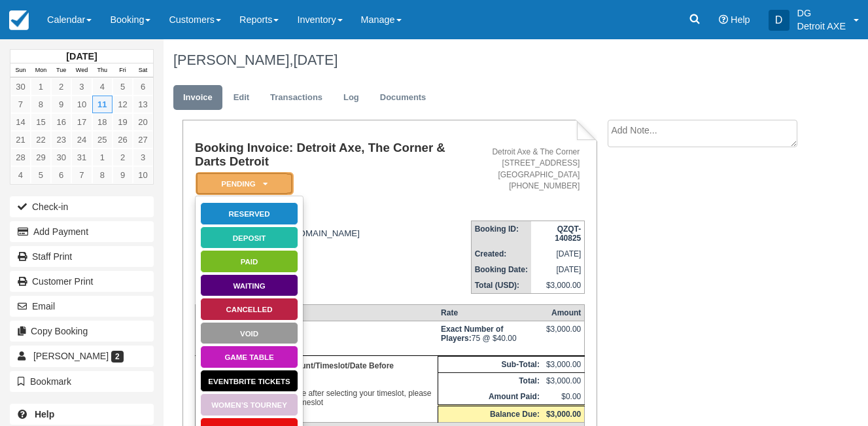 Image resolution: width=868 pixels, height=426 pixels. I want to click on a: Waiting, so click(249, 286).